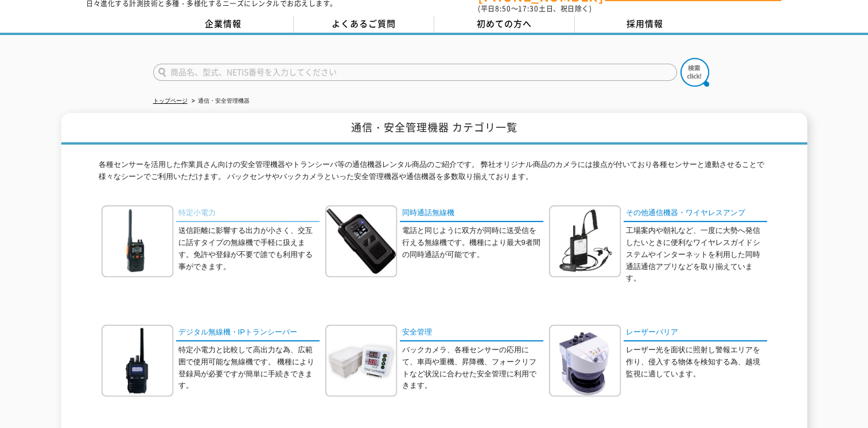 The width and height of the screenshot is (868, 428). Describe the element at coordinates (504, 24) in the screenshot. I see `span: 初めての方へ` at that location.